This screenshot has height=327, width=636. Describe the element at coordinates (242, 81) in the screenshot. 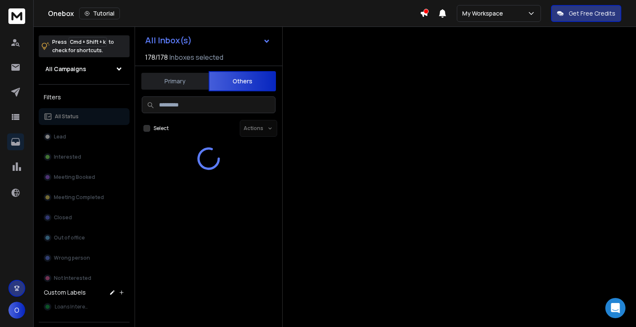

I see `button: Others` at that location.